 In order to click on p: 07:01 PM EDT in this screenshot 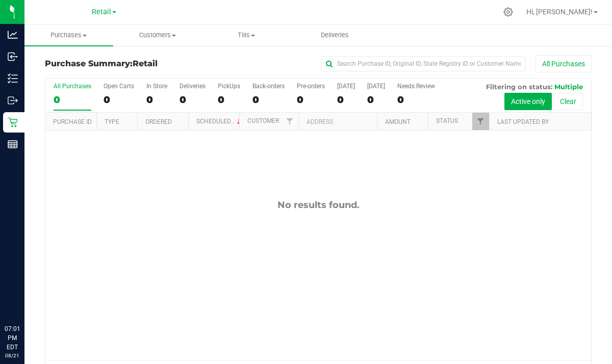, I will do `click(12, 338)`.